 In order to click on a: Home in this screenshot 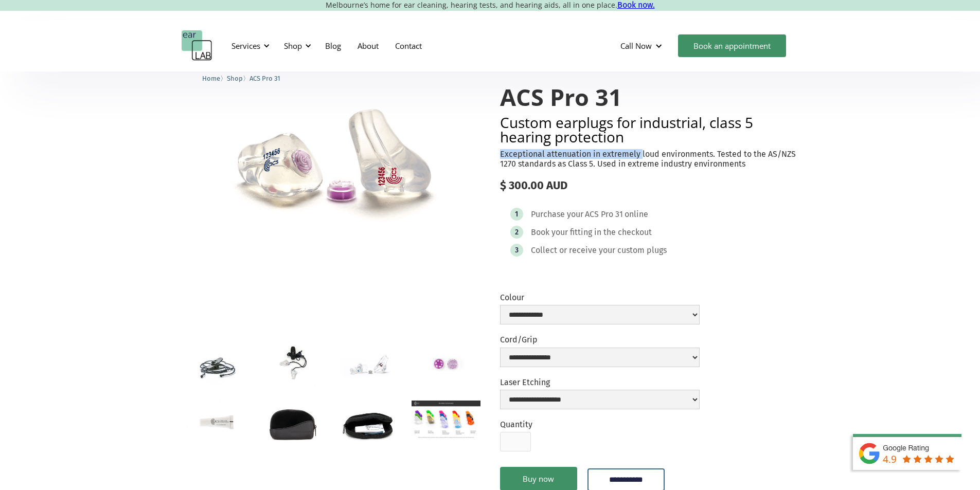, I will do `click(211, 77)`.